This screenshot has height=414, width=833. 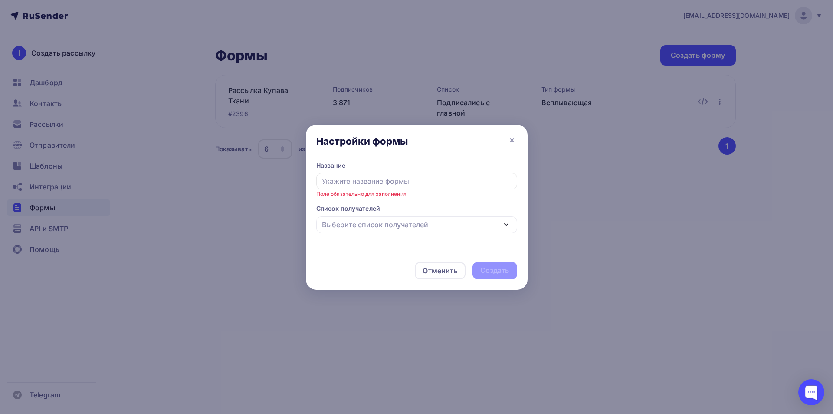 I want to click on input: Укажите название формы, so click(x=417, y=181).